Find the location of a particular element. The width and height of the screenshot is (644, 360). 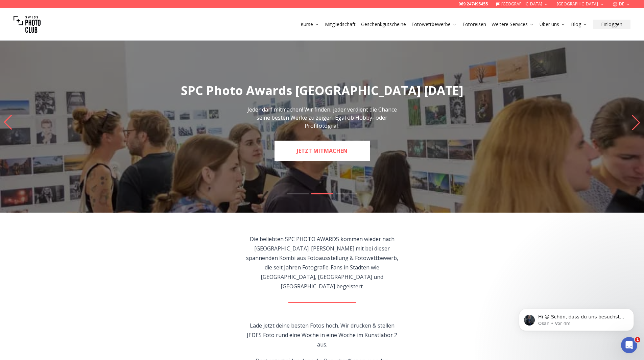

button: Weitere Services is located at coordinates (512, 25).